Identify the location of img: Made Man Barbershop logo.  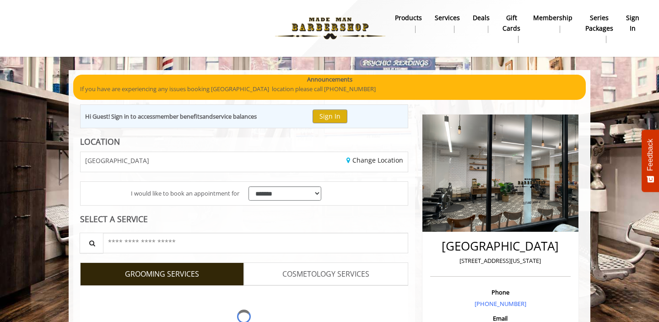
(330, 28).